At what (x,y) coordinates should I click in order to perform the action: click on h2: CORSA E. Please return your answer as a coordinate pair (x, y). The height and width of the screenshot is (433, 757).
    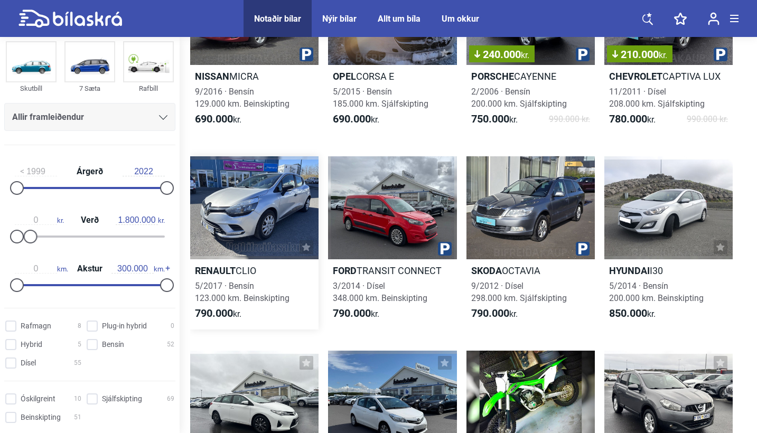
    Looking at the image, I should click on (392, 76).